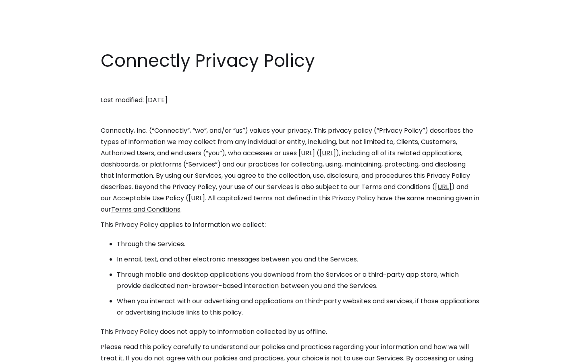 The width and height of the screenshot is (580, 362). I want to click on p: This Privacy Policy does not apply to information collected by us offline., so click(290, 332).